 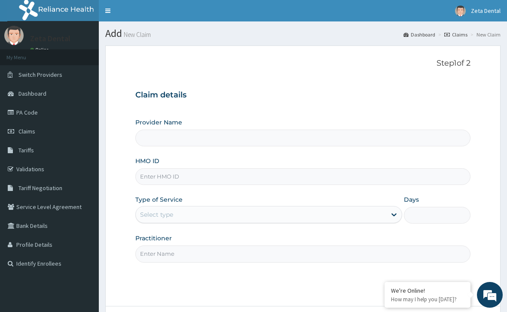 I want to click on span: Tariff Negotiation, so click(x=40, y=188).